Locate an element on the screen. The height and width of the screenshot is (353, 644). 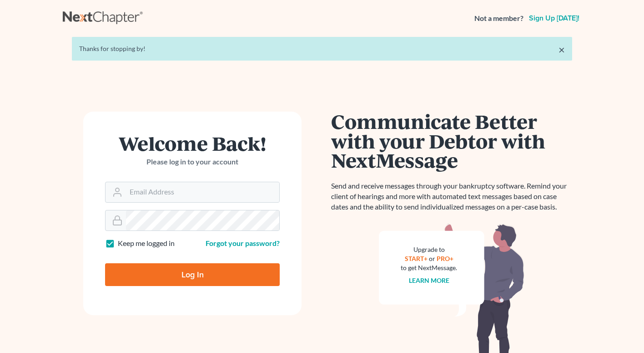
div: Thanks for stopping by! is located at coordinates (322, 48).